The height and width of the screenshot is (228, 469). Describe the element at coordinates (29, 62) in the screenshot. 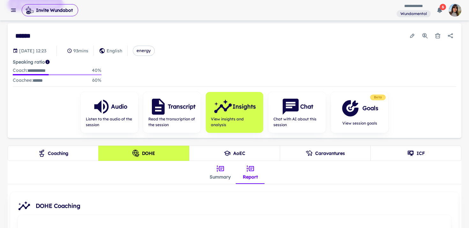

I see `strong: Speaking ratio` at that location.